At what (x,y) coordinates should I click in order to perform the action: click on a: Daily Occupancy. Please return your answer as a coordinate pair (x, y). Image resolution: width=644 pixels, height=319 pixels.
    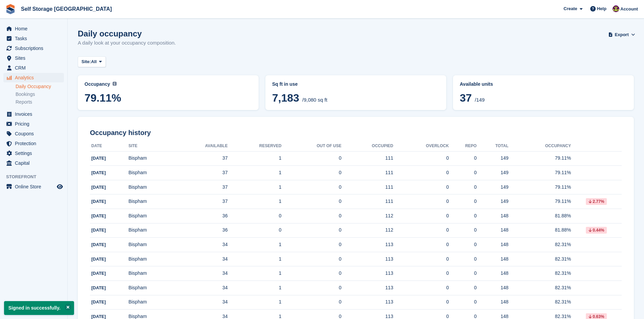
    Looking at the image, I should click on (40, 86).